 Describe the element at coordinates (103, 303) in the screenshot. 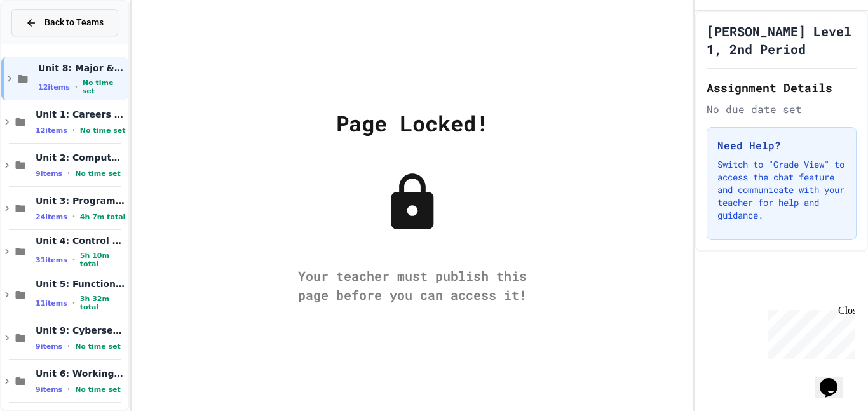

I see `span: 3h 32m total` at that location.